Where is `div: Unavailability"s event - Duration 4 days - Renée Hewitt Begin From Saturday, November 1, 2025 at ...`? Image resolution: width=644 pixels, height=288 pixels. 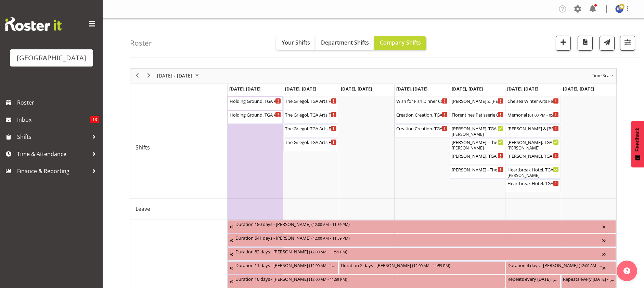 div: Unavailability"s event - Duration 4 days - Renée Hewitt Begin From Saturday, November 1, 2025 at ... is located at coordinates (560, 267).